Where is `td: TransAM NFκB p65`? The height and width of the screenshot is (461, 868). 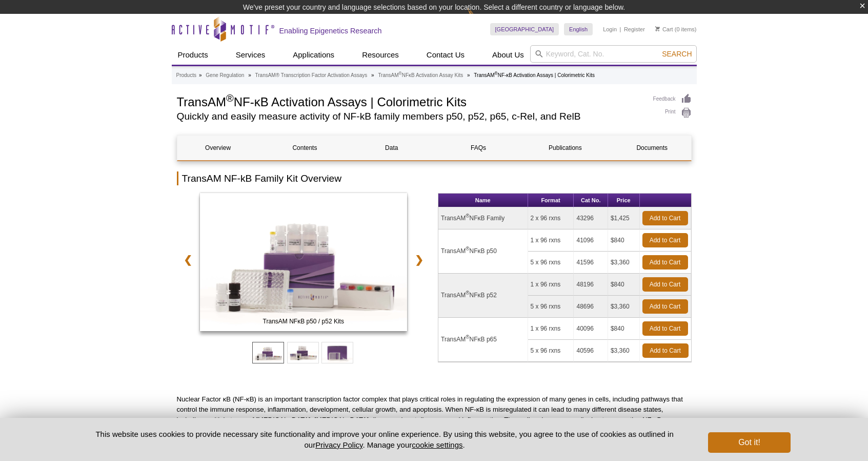 td: TransAM NFκB p65 is located at coordinates (483, 340).